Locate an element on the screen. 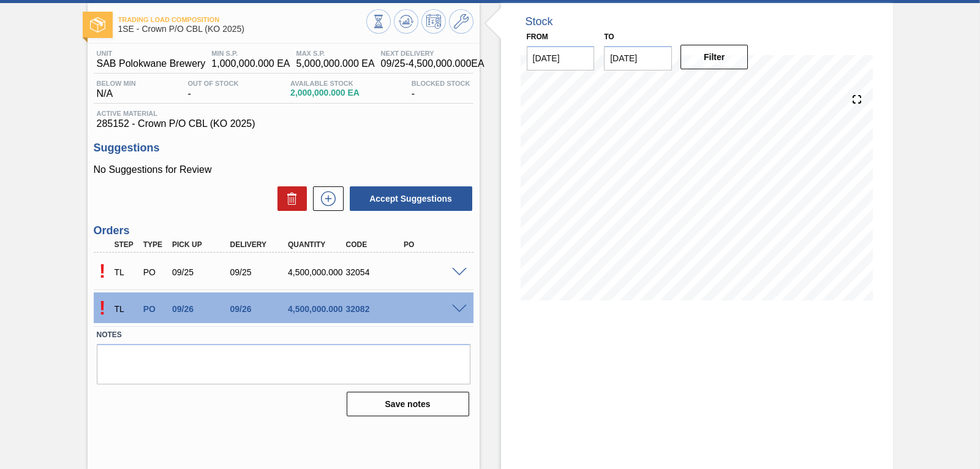  div: Pick up is located at coordinates (201, 245).